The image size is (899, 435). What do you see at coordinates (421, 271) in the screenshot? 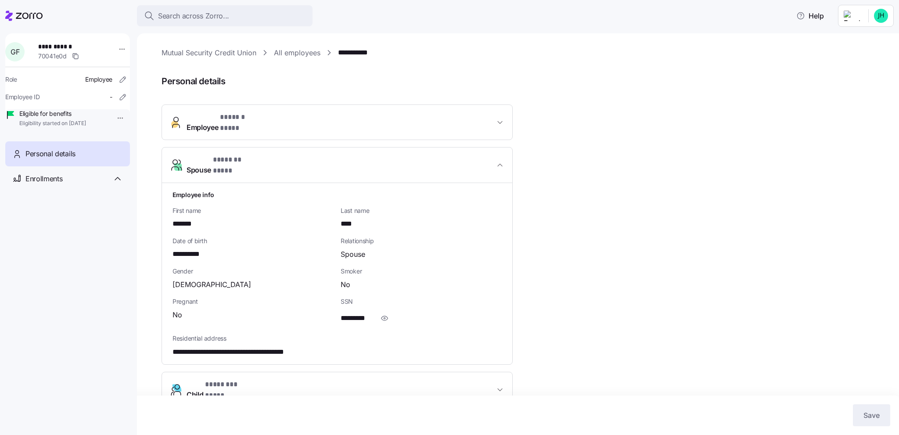
I see `span: Smoker` at bounding box center [421, 271].